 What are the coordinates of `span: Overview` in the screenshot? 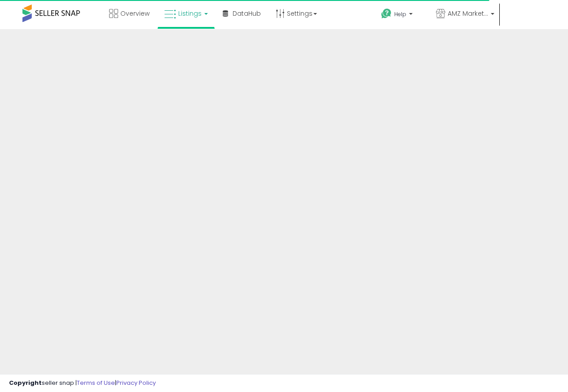 It's located at (135, 14).